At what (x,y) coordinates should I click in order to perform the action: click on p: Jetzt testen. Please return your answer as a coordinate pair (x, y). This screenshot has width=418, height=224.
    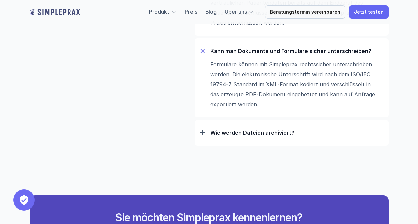
    Looking at the image, I should click on (368, 12).